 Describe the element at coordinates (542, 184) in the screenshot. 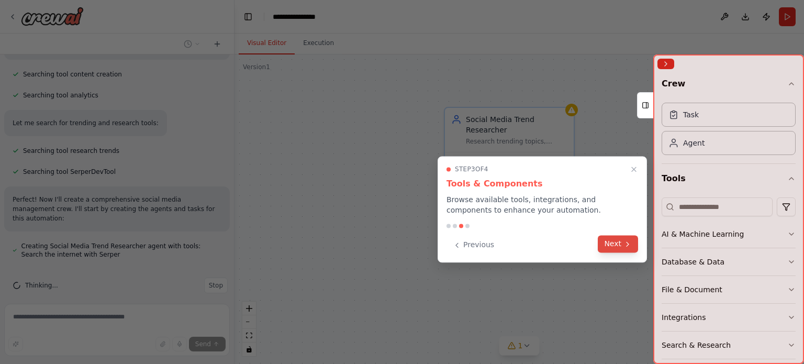

I see `h3: Tools & Components` at that location.